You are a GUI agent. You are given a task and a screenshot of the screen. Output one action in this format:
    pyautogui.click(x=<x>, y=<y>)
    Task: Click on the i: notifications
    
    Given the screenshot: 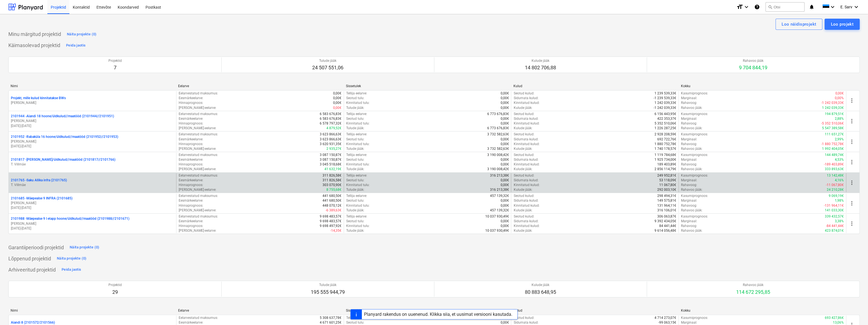 What is the action you would take?
    pyautogui.click(x=811, y=7)
    